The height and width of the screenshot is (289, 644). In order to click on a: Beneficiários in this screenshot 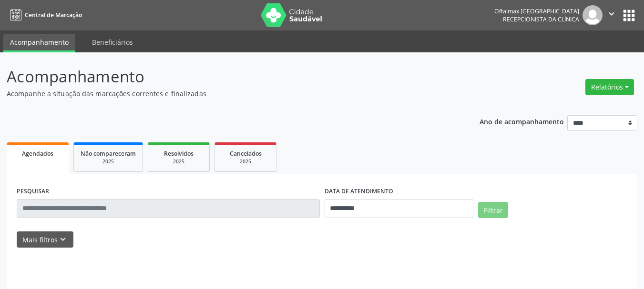, I will do `click(113, 42)`.